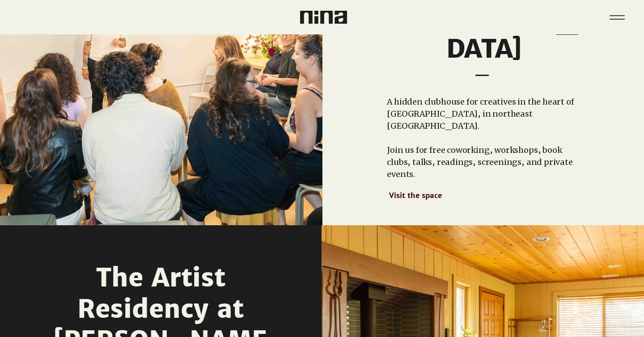  I want to click on span: Visit the space, so click(415, 195).